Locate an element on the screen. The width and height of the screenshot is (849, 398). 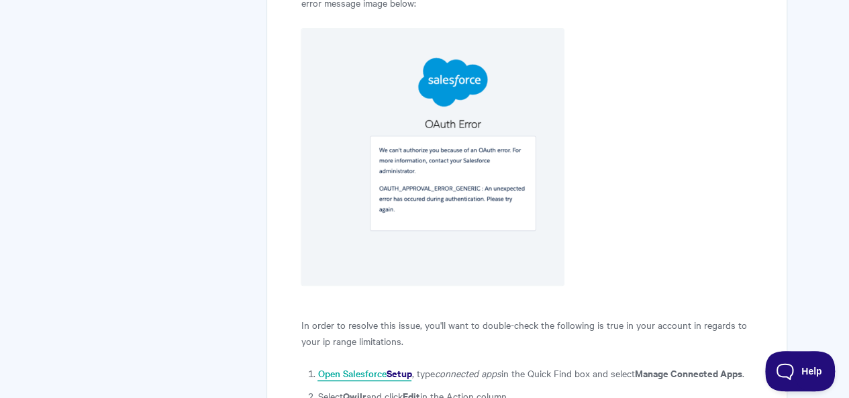
a: Open SalesforceSetup is located at coordinates (364, 374).